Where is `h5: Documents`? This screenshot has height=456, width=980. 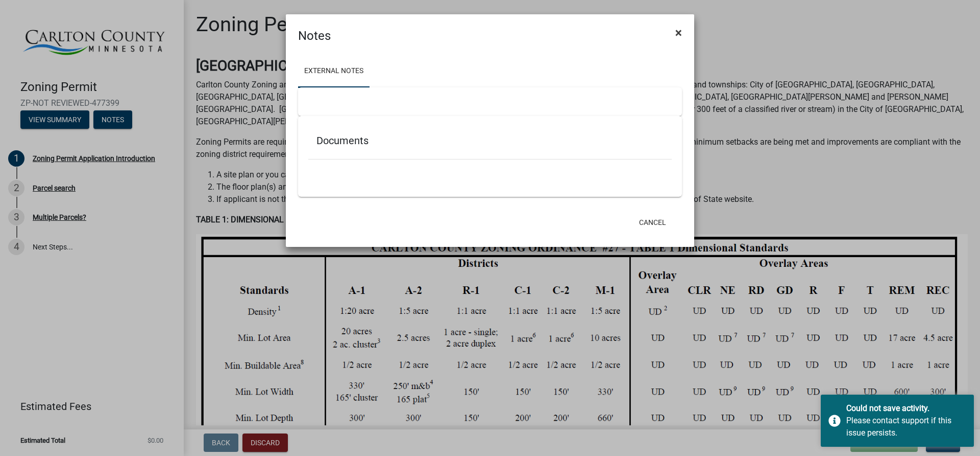
h5: Documents is located at coordinates (490, 141).